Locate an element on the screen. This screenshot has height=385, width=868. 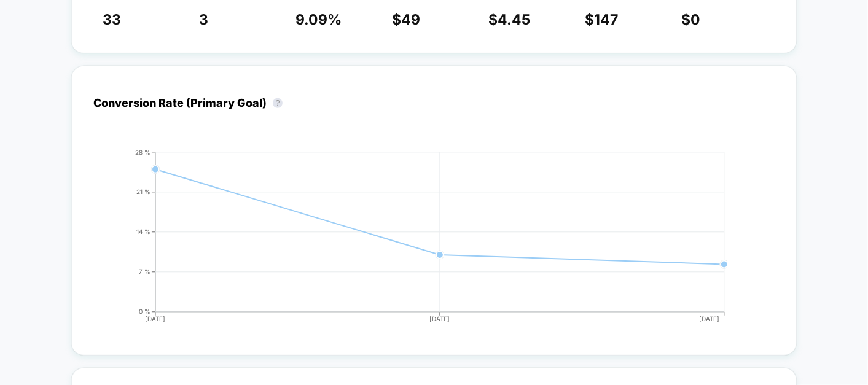
tspan: 21 % is located at coordinates (143, 192).